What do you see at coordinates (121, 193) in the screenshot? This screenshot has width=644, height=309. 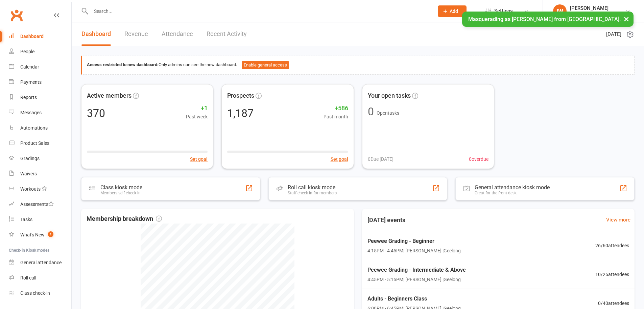 I see `div: Members self check-in` at bounding box center [121, 193].